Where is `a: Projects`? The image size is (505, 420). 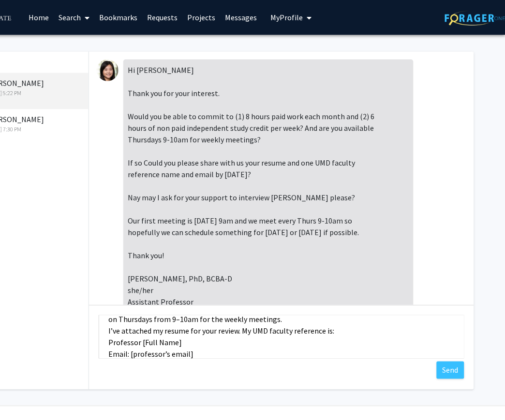
a: Projects is located at coordinates (201, 17).